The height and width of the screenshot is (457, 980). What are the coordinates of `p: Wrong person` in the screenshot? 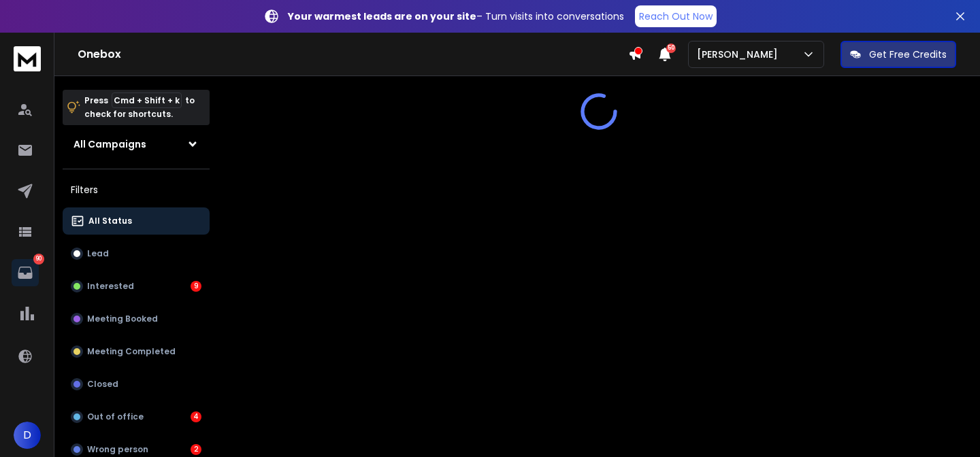 It's located at (117, 450).